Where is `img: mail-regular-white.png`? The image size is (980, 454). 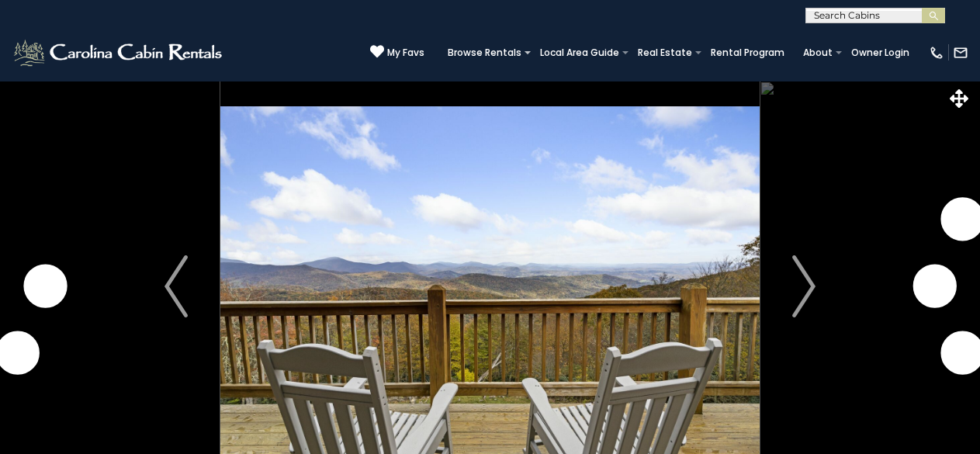 img: mail-regular-white.png is located at coordinates (960, 53).